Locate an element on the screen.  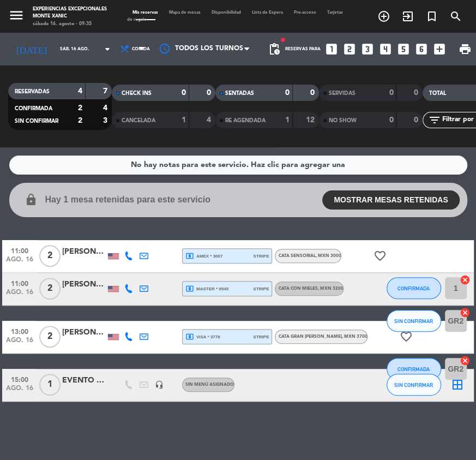
span: Mapa de mesas is located at coordinates (185, 13).